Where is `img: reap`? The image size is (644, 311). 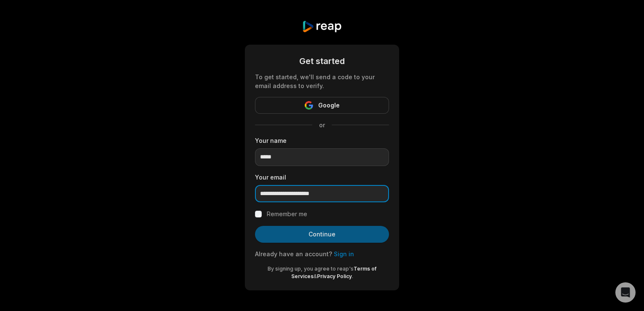
img: reap is located at coordinates (322, 27).